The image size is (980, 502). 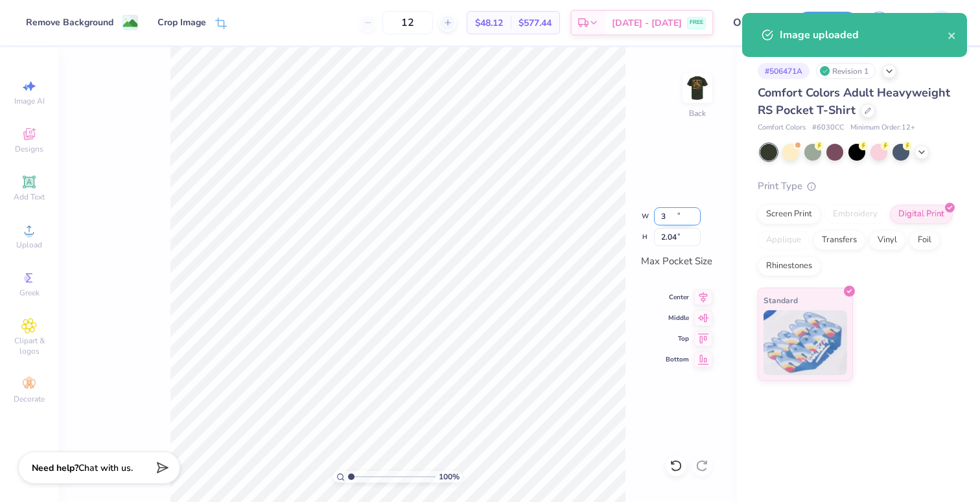 What do you see at coordinates (887, 240) in the screenshot?
I see `div: Vinyl` at bounding box center [887, 240].